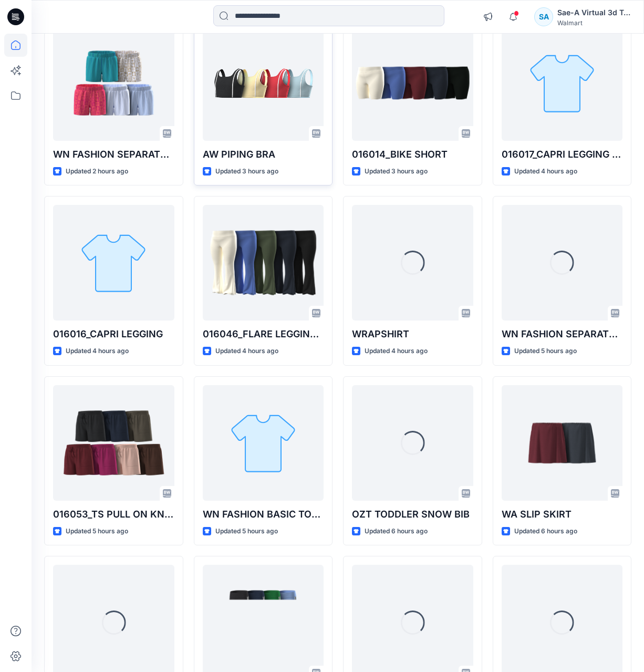 This screenshot has width=644, height=672. I want to click on a: AW PIPING BRA, so click(263, 83).